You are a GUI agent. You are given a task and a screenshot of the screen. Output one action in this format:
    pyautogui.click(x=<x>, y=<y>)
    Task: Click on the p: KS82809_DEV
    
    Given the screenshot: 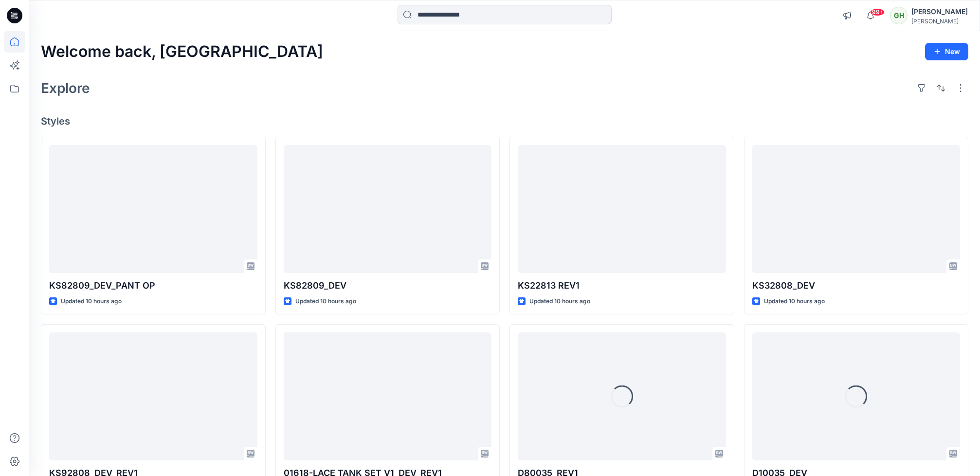 What is the action you would take?
    pyautogui.click(x=387, y=285)
    